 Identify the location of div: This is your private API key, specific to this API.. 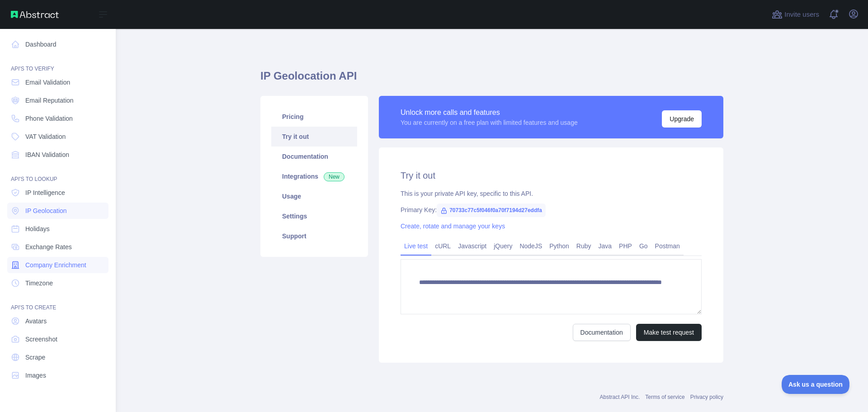
(551, 194).